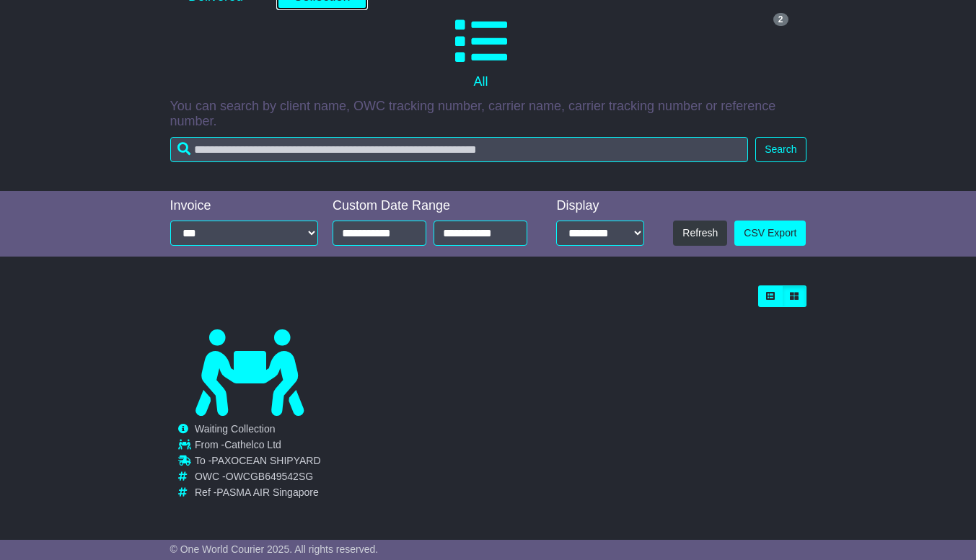  Describe the element at coordinates (235, 428) in the screenshot. I see `span: Waiting Collection` at that location.